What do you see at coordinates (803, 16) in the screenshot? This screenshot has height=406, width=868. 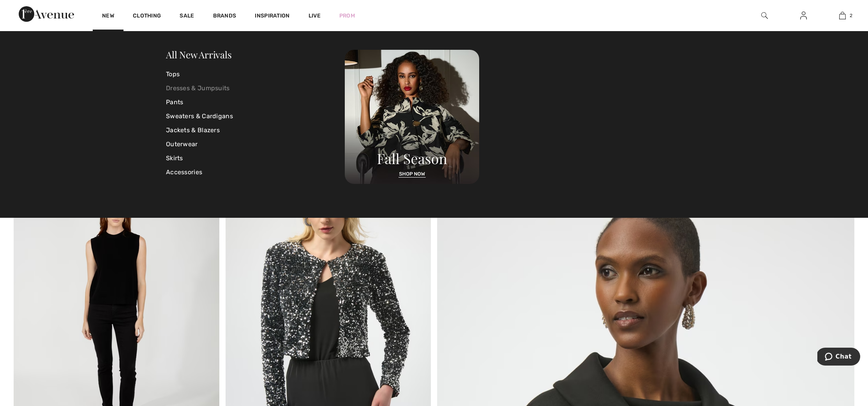 I see `a: Sign In` at bounding box center [803, 16].